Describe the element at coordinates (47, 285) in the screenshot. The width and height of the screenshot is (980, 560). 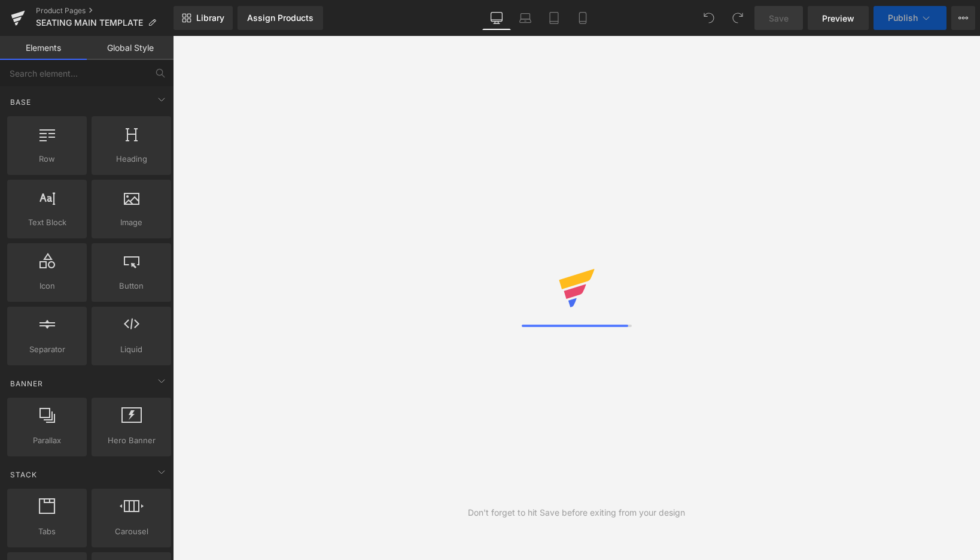
I see `span: Icon` at that location.